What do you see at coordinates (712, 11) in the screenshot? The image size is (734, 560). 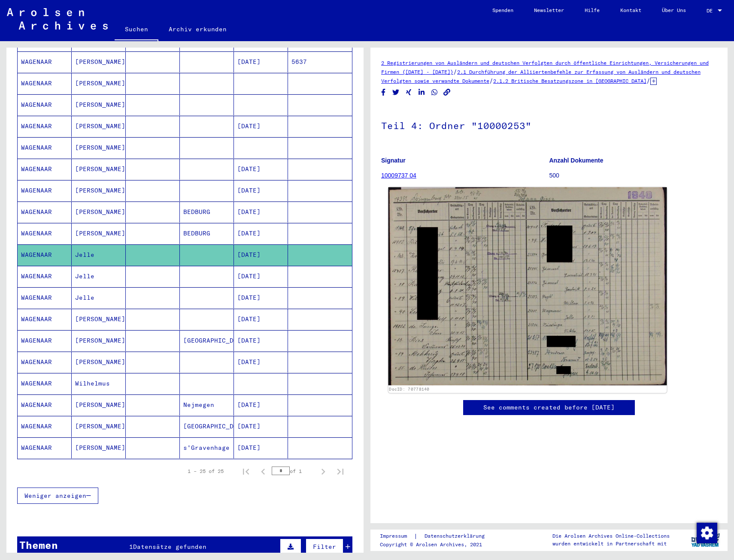 I see `span: DE` at bounding box center [712, 11].